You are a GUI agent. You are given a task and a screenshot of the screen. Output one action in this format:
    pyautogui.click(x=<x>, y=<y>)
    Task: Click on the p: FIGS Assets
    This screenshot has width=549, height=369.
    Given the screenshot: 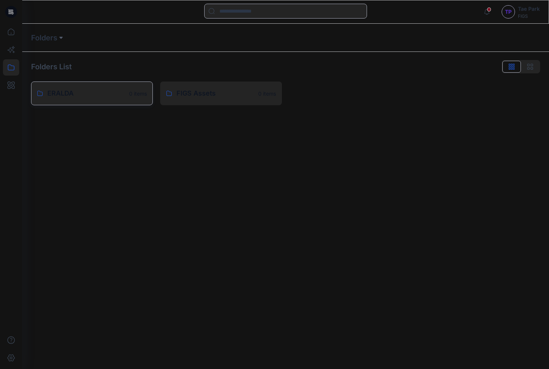 What is the action you would take?
    pyautogui.click(x=215, y=93)
    